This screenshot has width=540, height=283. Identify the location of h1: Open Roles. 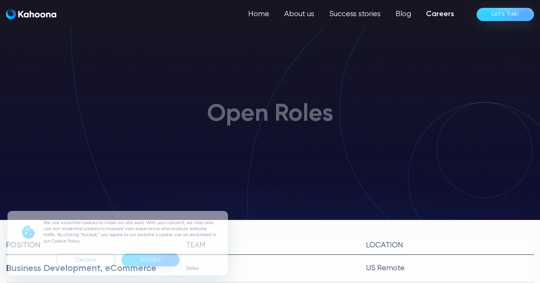
(270, 114).